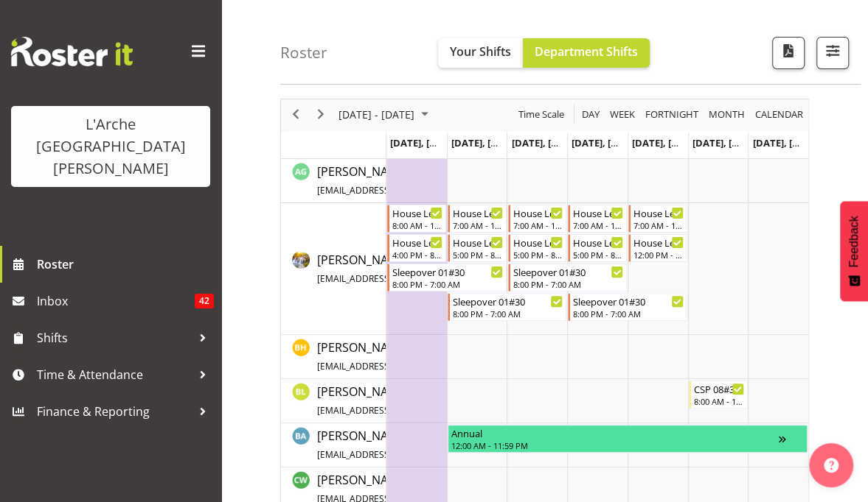  What do you see at coordinates (727, 114) in the screenshot?
I see `button: Timeline Month` at bounding box center [727, 114].